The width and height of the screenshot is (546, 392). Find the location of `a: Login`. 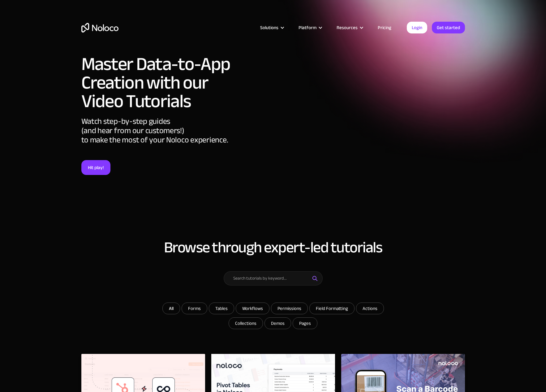

a: Login is located at coordinates (417, 27).